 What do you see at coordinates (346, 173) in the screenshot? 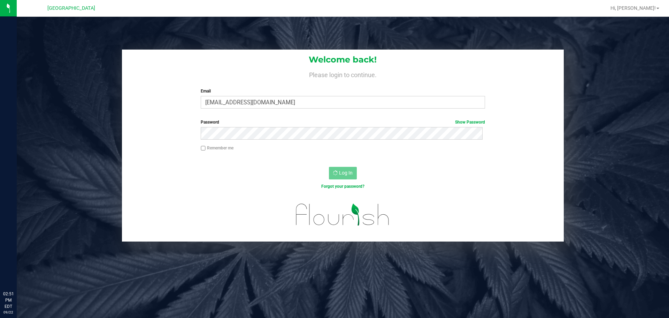
I see `span: Log In` at bounding box center [346, 173].